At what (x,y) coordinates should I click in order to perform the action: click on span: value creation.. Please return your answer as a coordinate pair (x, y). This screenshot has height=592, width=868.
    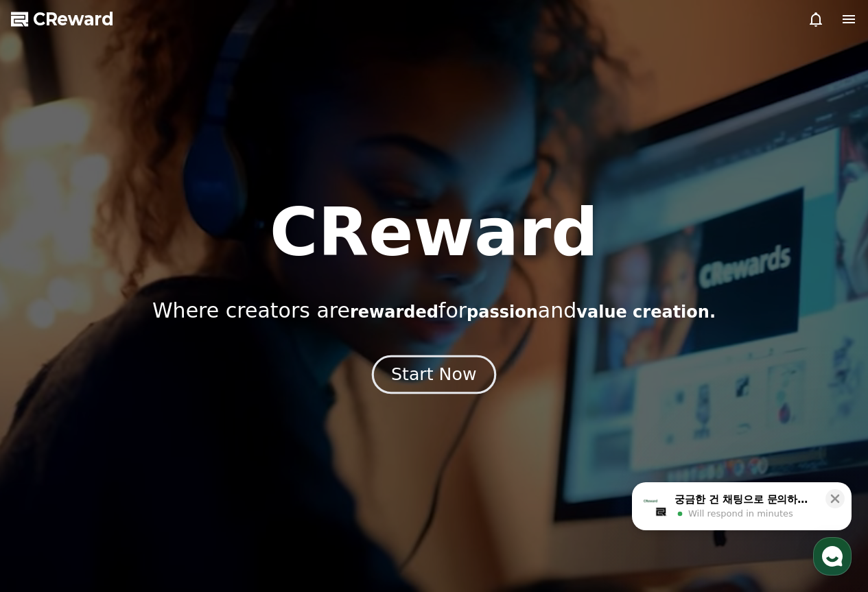
    Looking at the image, I should click on (646, 312).